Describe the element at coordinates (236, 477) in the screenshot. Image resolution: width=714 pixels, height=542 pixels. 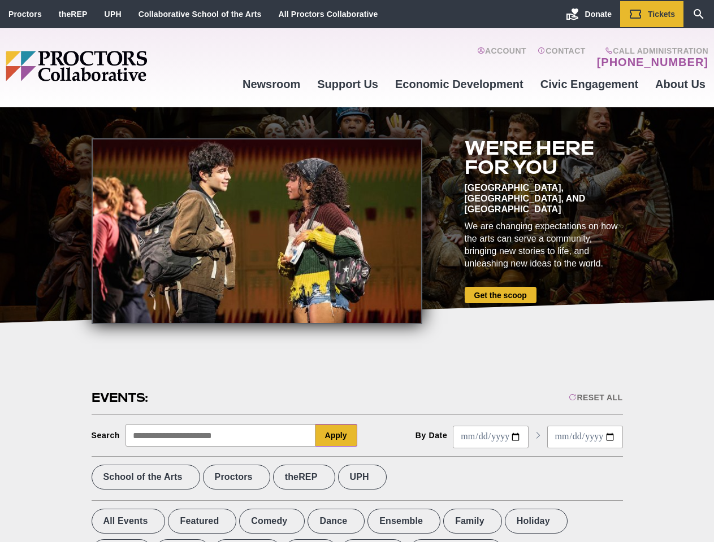
I see `label: Proctors` at that location.